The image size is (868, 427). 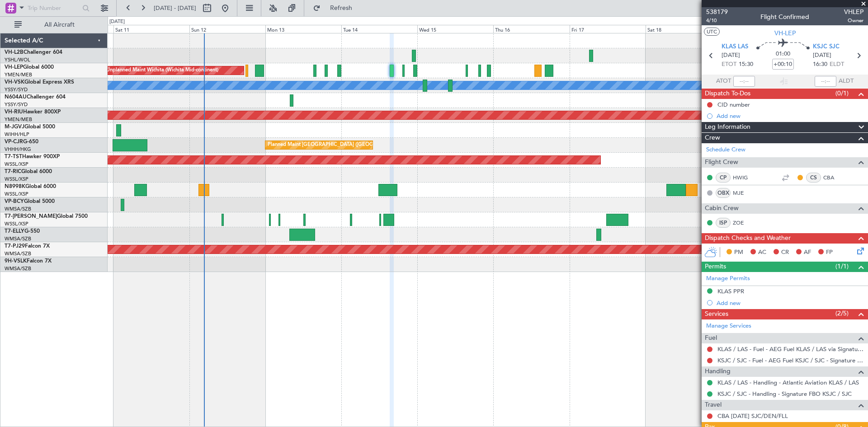 What do you see at coordinates (826, 47) in the screenshot?
I see `span: KSJC SJC` at bounding box center [826, 47].